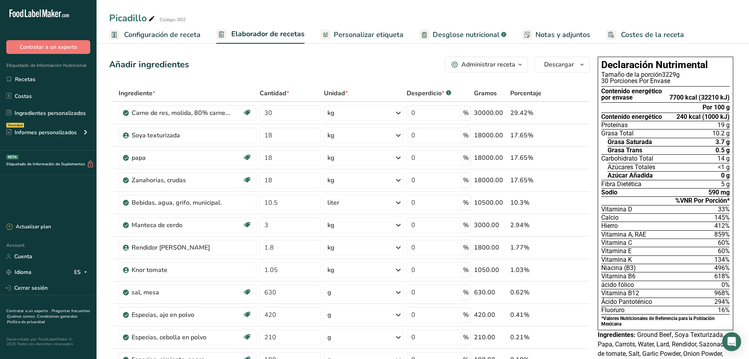 This screenshot has width=749, height=359. What do you see at coordinates (609, 226) in the screenshot?
I see `span: Hierro` at bounding box center [609, 226].